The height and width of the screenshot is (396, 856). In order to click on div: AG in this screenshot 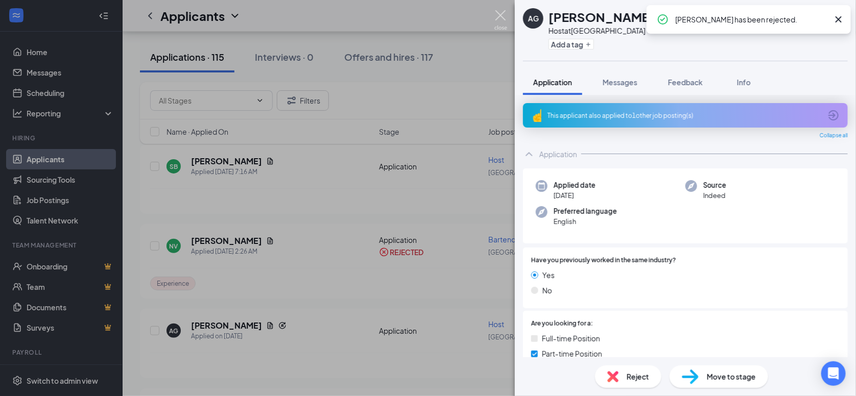, I will do `click(533, 18)`.